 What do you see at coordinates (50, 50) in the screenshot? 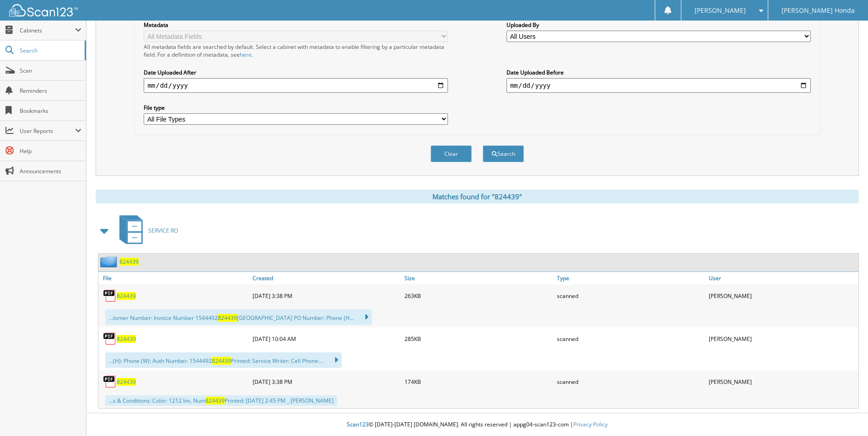
I see `span: Search` at bounding box center [50, 50].